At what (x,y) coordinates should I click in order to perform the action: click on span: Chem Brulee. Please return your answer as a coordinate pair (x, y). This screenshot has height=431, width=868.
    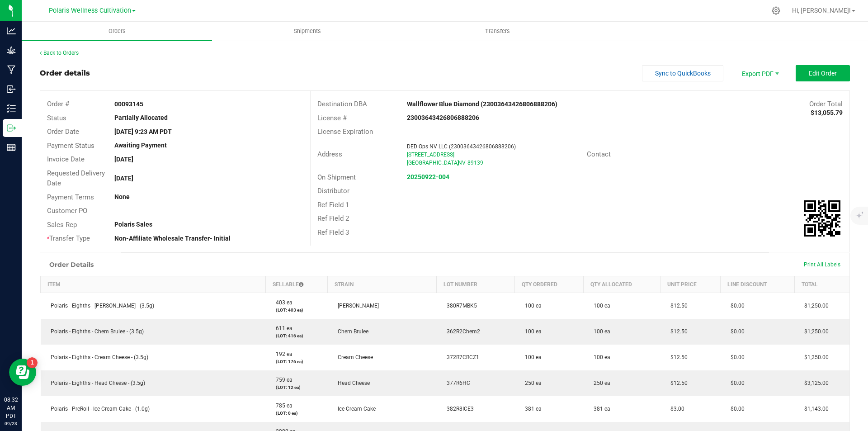
    Looking at the image, I should click on (351, 331).